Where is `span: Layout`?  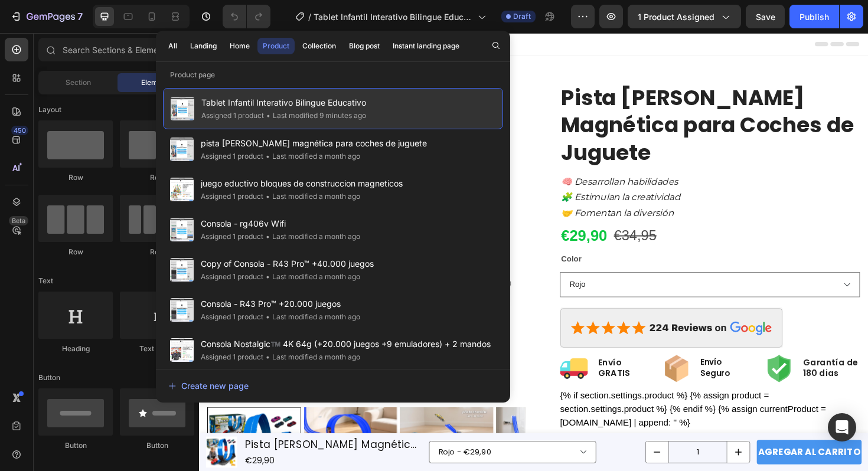
span: Layout is located at coordinates (49, 110).